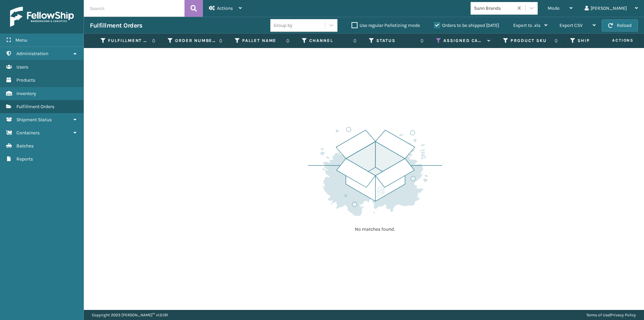 This screenshot has height=320, width=644. Describe the element at coordinates (24, 159) in the screenshot. I see `span: Reports` at that location.